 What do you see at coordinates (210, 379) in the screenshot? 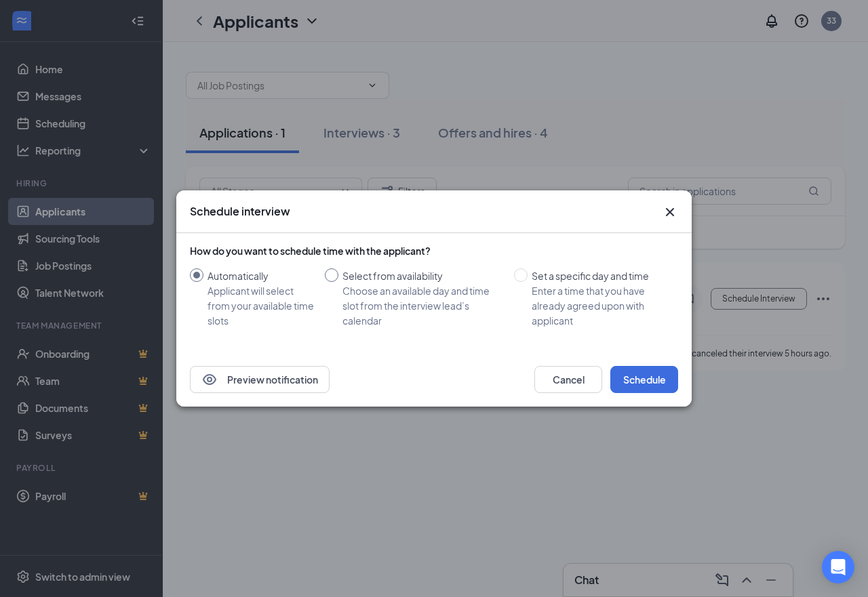
I see `svg: Eye` at bounding box center [210, 379].